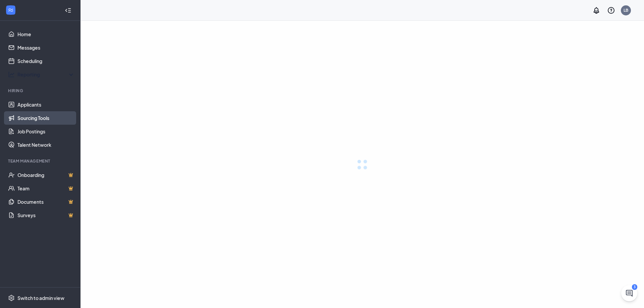 The image size is (644, 308). Describe the element at coordinates (46, 74) in the screenshot. I see `div: Reporting` at that location.